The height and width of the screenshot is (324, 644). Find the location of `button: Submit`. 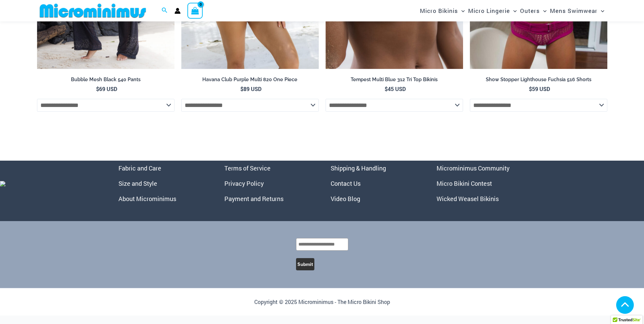

button: Submit is located at coordinates (305, 264).